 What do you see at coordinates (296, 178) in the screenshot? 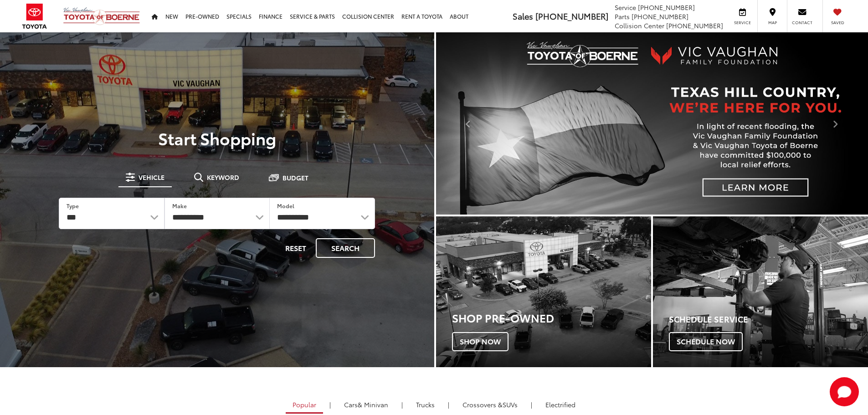
I see `span: Budget` at bounding box center [296, 178].